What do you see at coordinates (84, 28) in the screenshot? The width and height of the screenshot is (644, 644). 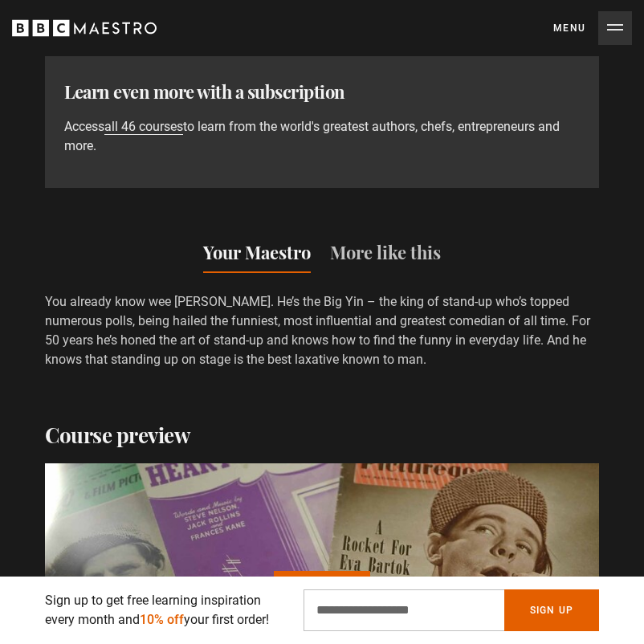 I see `svg: BBC Maestro` at bounding box center [84, 28].